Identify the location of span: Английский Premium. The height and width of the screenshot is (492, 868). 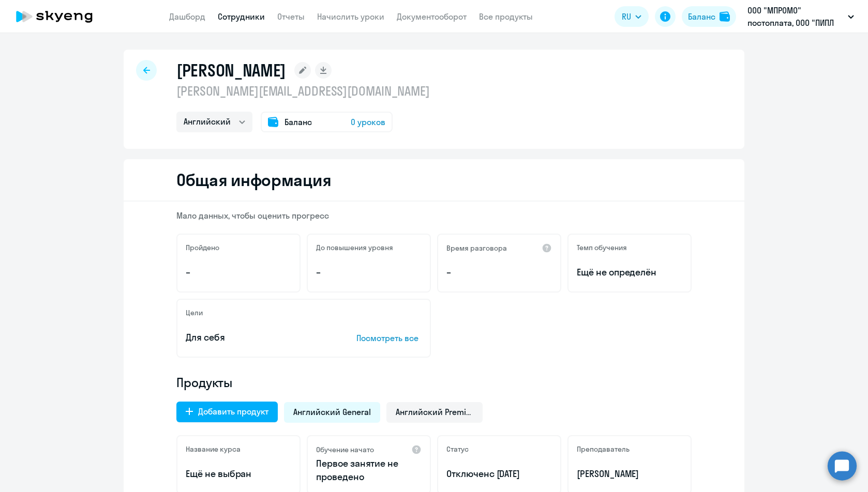
(435, 412).